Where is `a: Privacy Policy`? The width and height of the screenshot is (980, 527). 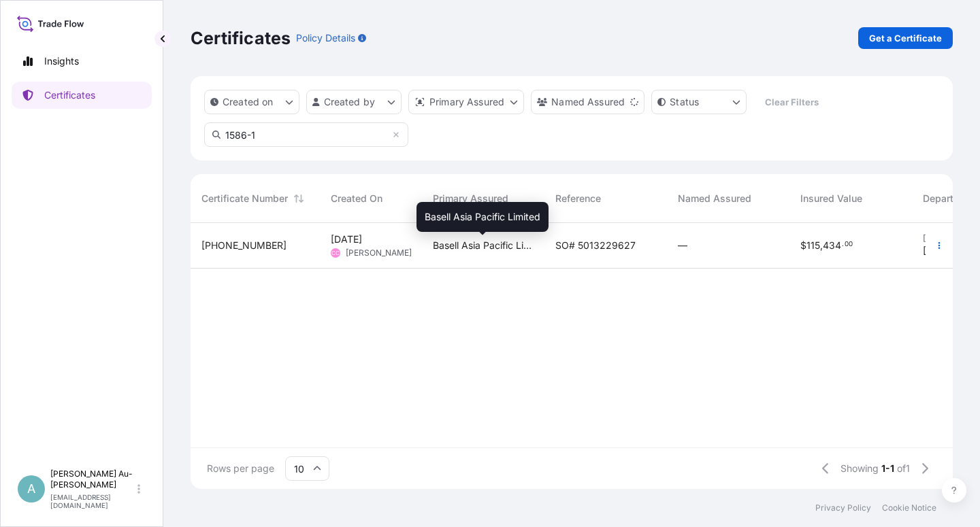 a: Privacy Policy is located at coordinates (843, 508).